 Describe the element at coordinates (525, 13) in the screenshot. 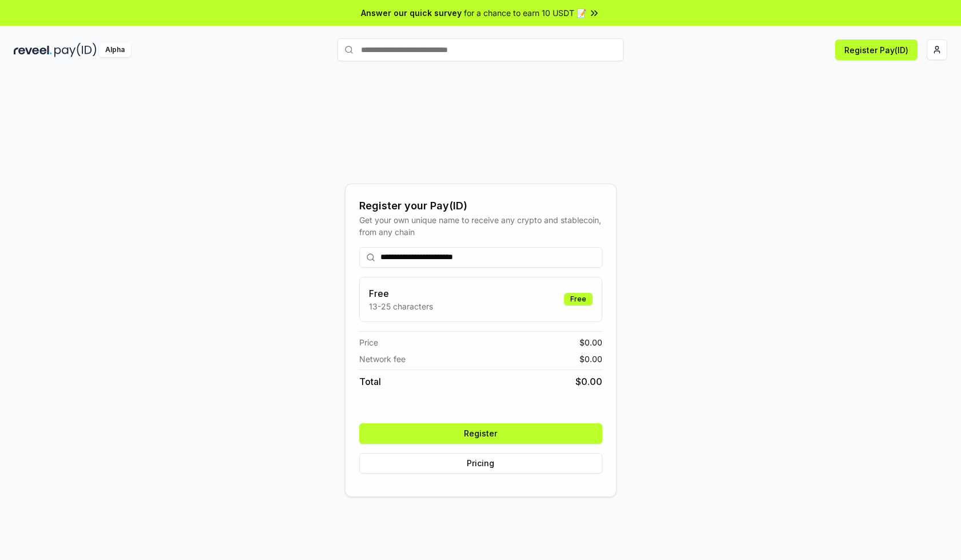

I see `span: for a chance to earn 10 USDT 📝` at that location.